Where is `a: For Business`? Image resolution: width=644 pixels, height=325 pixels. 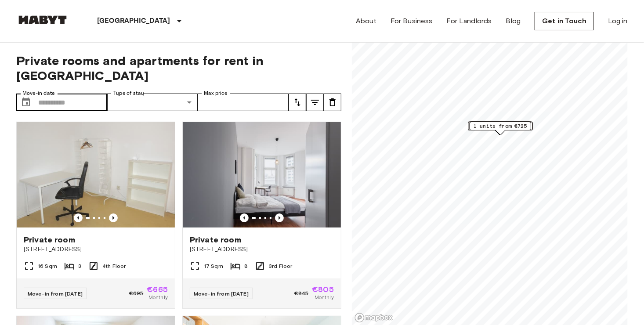
a: For Business is located at coordinates (412, 21).